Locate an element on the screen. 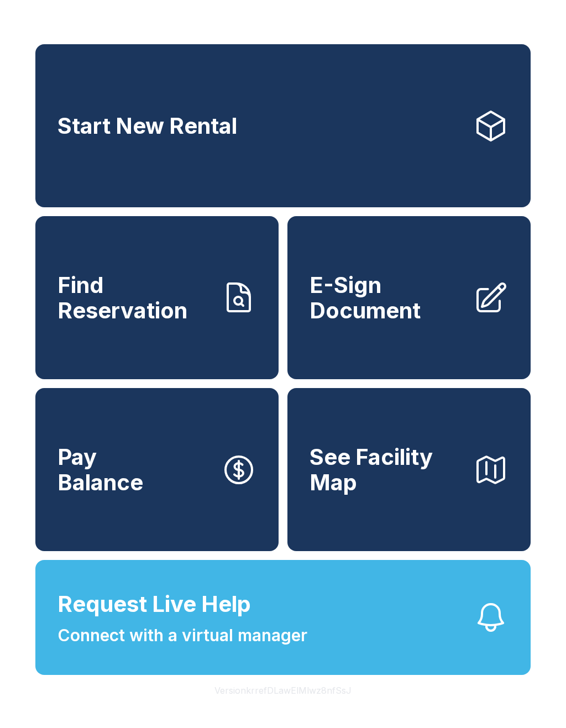 This screenshot has width=566, height=728. a: Start New Rental is located at coordinates (283, 126).